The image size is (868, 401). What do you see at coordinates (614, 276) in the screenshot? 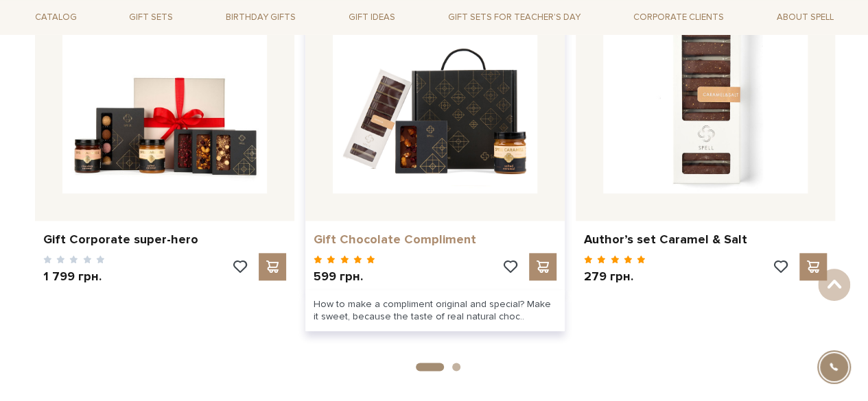
I see `p: 279 грн.` at bounding box center [614, 276].